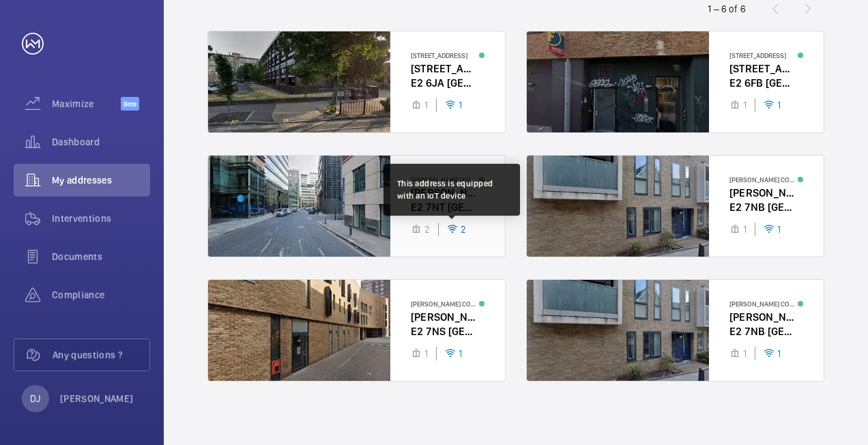 The width and height of the screenshot is (868, 445). What do you see at coordinates (86, 104) in the screenshot?
I see `span: Maximize` at bounding box center [86, 104].